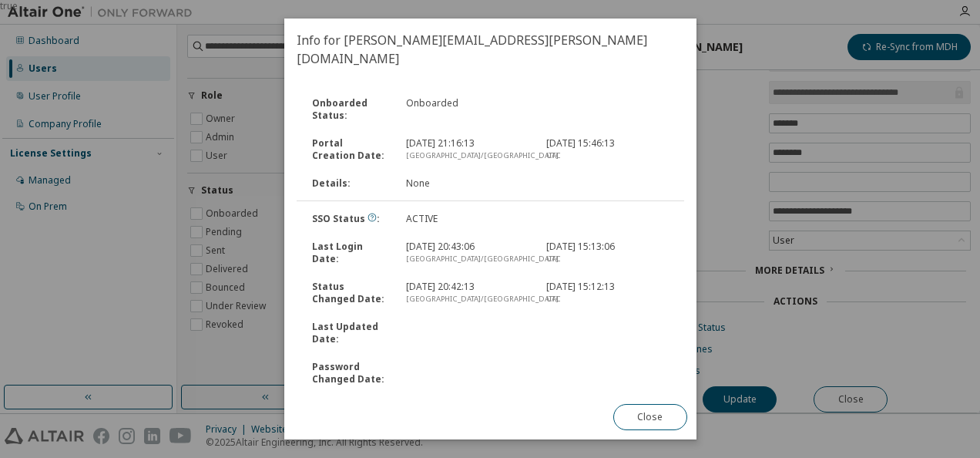 The width and height of the screenshot is (980, 458). What do you see at coordinates (350, 150) in the screenshot?
I see `div: Portal Creation Date :` at bounding box center [350, 150].